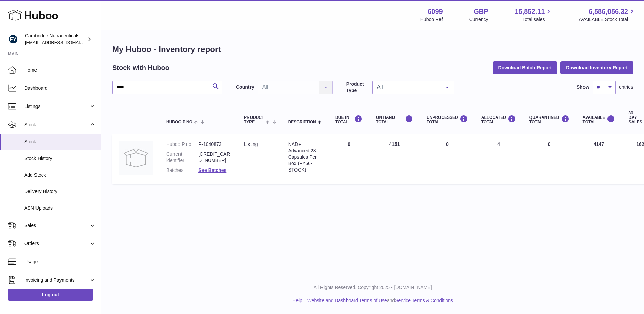  Describe the element at coordinates (57, 280) in the screenshot. I see `span: Invoicing and Payments` at that location.